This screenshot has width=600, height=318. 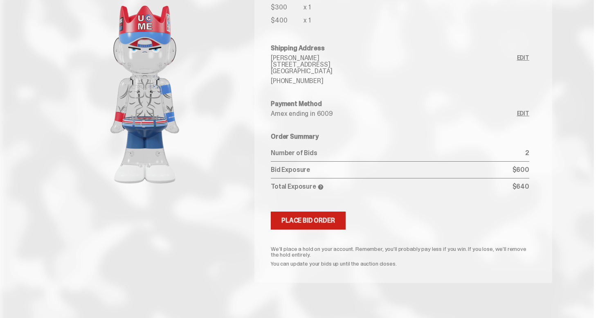 What do you see at coordinates (400, 263) in the screenshot?
I see `p: You can update your bids up until the auction closes.` at bounding box center [400, 263].